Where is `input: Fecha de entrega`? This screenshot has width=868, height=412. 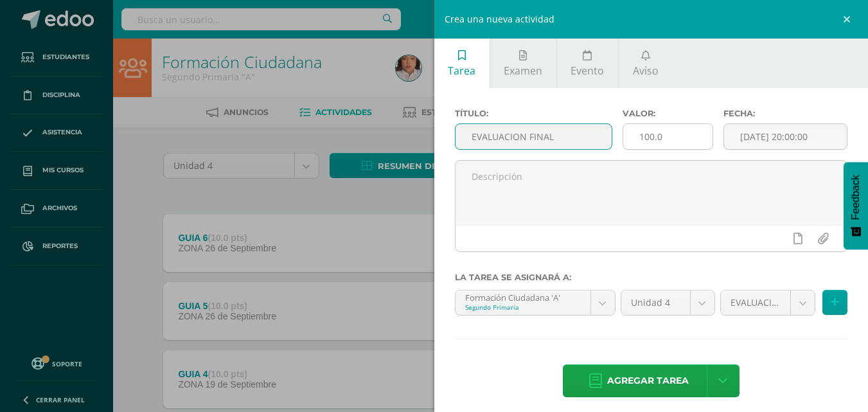
input: Fecha de entrega is located at coordinates (785, 136).